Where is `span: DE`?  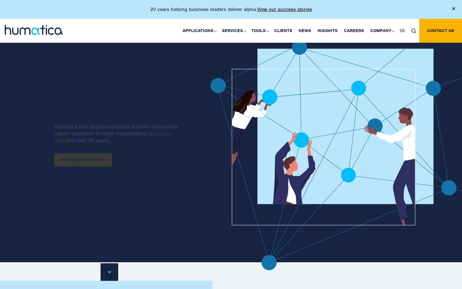 span: DE is located at coordinates (402, 30).